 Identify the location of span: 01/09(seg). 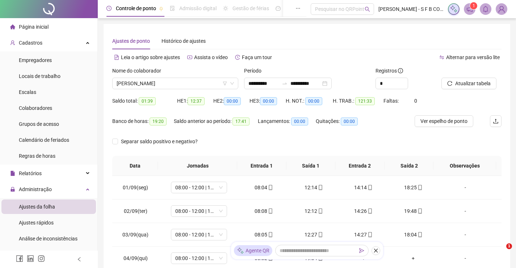
(135, 187).